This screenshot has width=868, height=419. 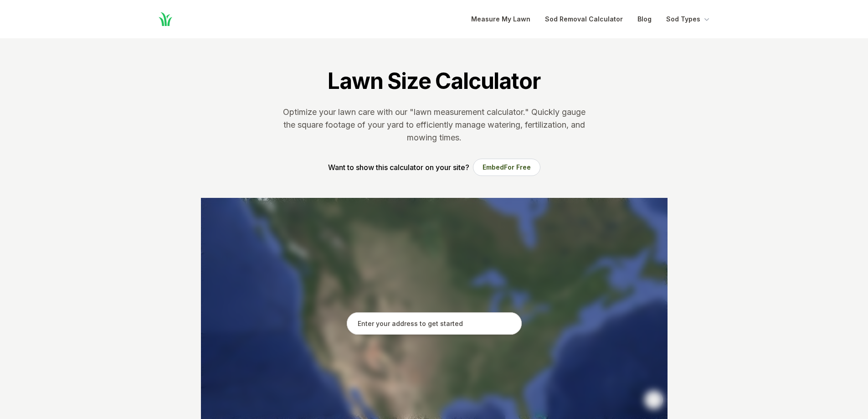 What do you see at coordinates (434, 323) in the screenshot?
I see `input: Enter your address to get started` at bounding box center [434, 323].